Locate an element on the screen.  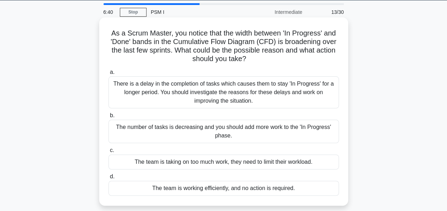
span: c. is located at coordinates (112, 150).